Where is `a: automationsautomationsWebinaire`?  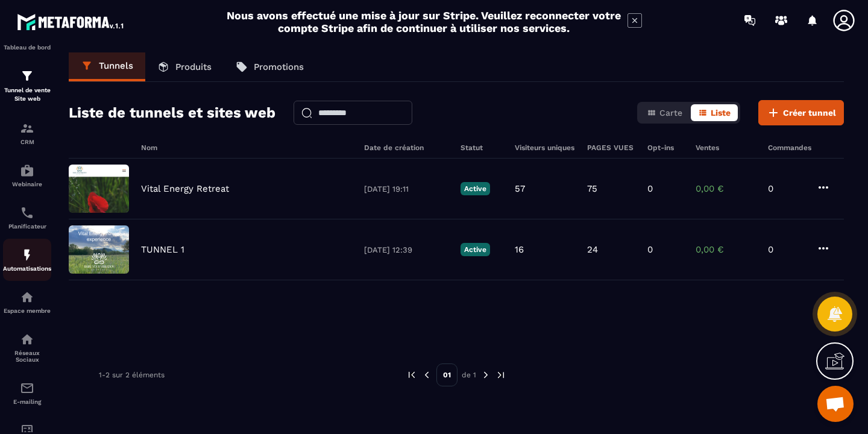 a: automationsautomationsWebinaire is located at coordinates (27, 175).